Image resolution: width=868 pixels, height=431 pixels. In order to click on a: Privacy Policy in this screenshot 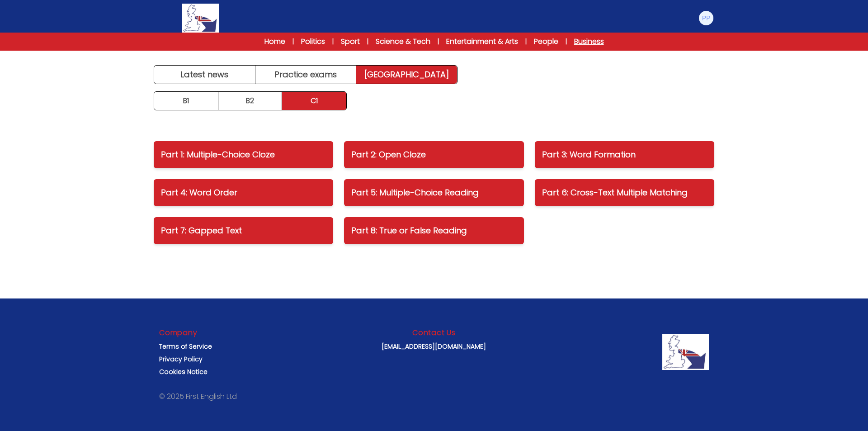, I will do `click(181, 359)`.